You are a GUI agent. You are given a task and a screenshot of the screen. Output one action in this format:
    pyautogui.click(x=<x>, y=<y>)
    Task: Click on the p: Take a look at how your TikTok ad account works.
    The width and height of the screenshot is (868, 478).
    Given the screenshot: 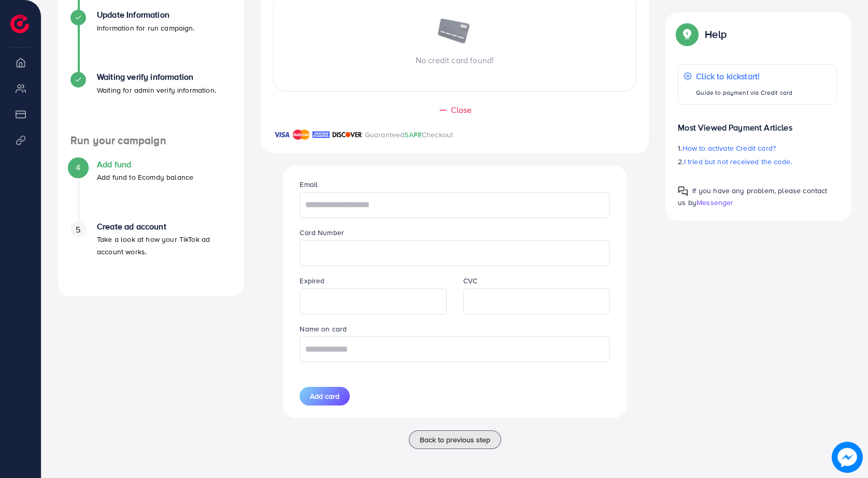 What is the action you would take?
    pyautogui.click(x=164, y=245)
    